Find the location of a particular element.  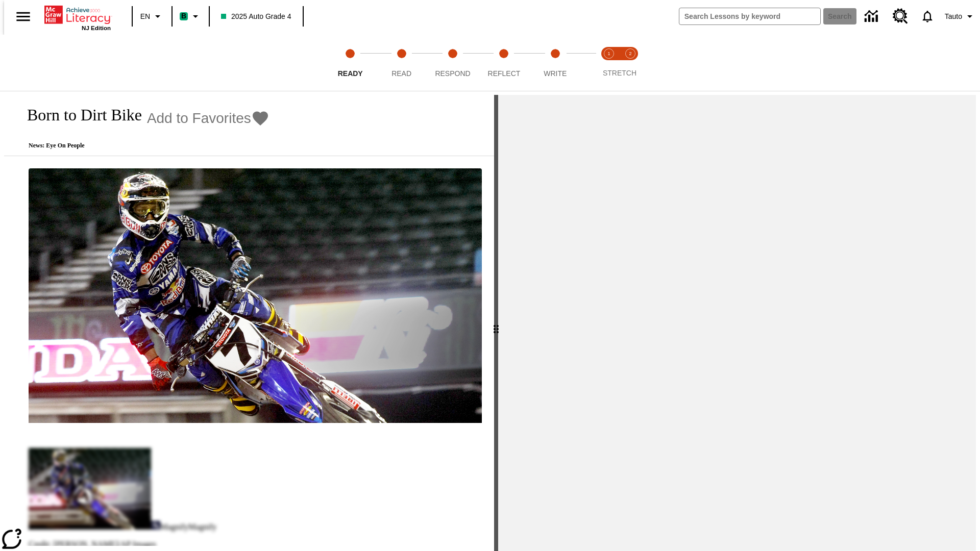

a: Data Center is located at coordinates (872, 16).